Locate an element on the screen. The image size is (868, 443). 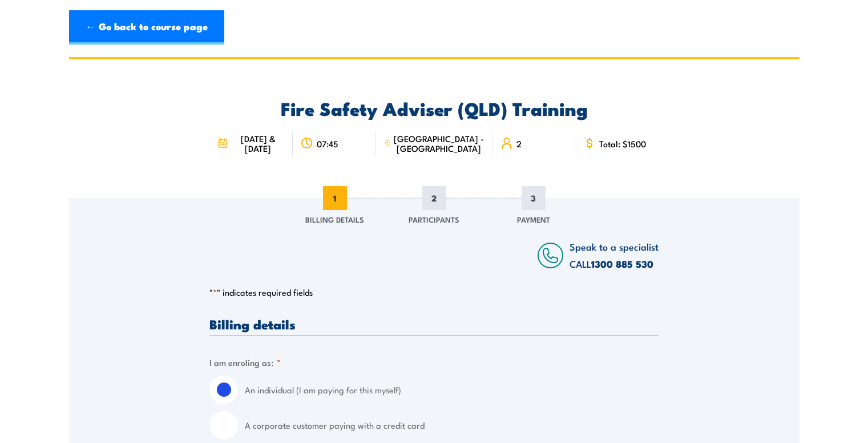
span: 07:45 is located at coordinates (327, 143).